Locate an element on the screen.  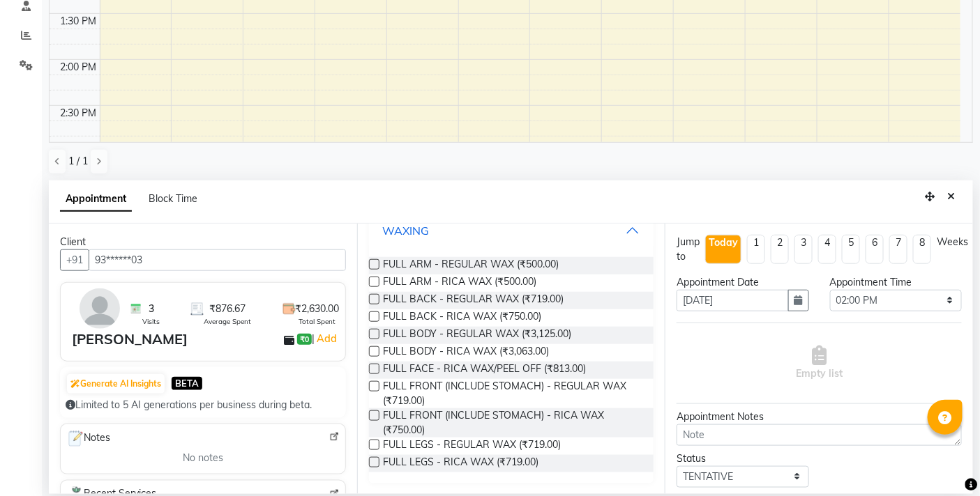
img: avatar is located at coordinates (99, 308).